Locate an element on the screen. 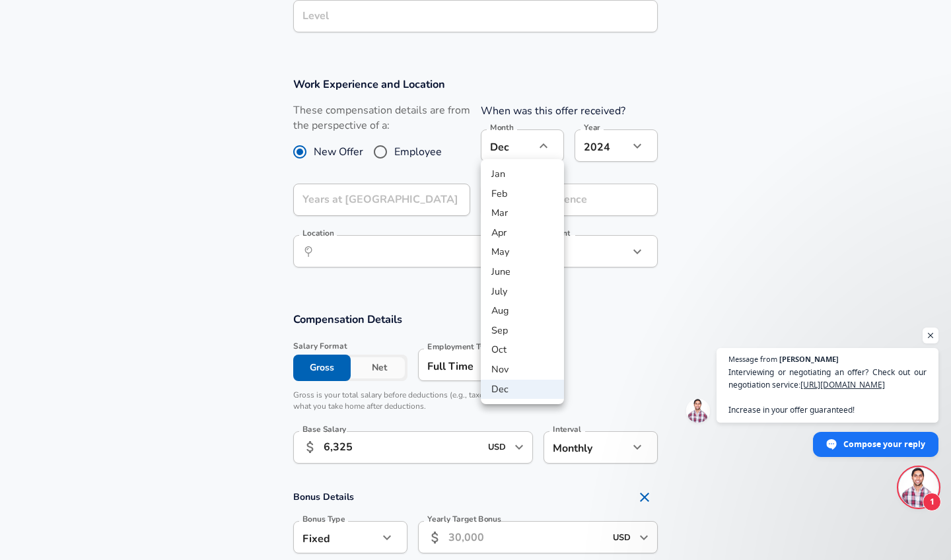 This screenshot has height=560, width=951. span: 1 is located at coordinates (932, 502).